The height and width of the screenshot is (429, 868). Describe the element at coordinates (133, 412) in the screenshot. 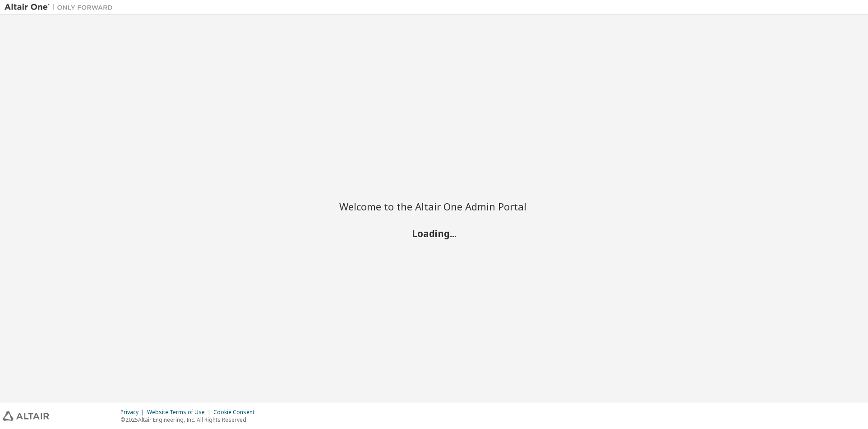

I see `div: Privacy` at that location.